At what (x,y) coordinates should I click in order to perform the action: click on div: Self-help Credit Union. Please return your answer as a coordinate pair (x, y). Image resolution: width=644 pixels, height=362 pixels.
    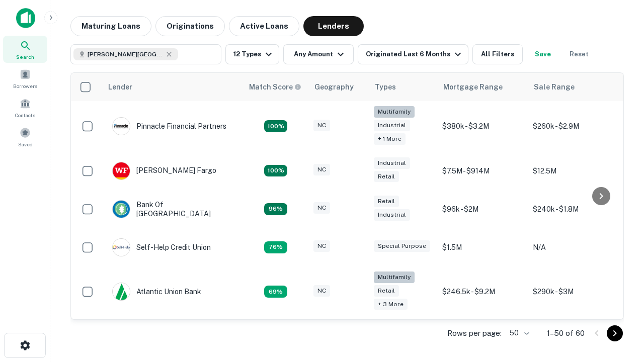
    Looking at the image, I should click on (162, 248).